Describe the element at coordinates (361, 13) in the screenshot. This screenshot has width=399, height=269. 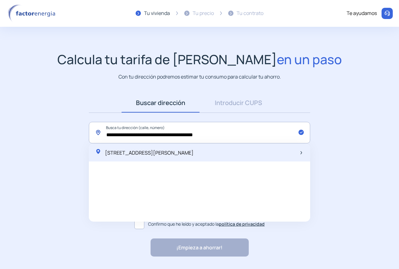
I see `div: Te ayudamos` at that location.